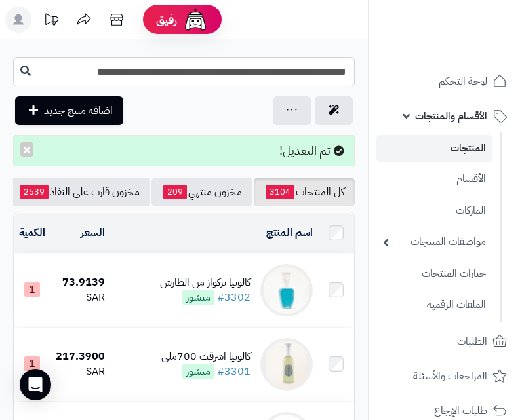 The width and height of the screenshot is (522, 420). Describe the element at coordinates (287, 365) in the screenshot. I see `img: كالونيا اشرقت 700ملي` at that location.